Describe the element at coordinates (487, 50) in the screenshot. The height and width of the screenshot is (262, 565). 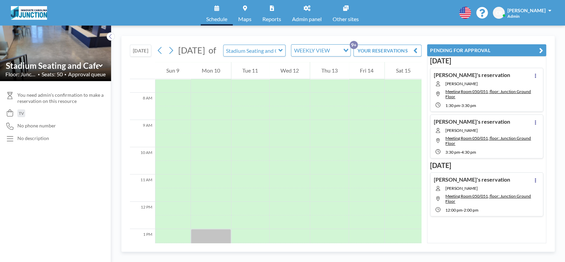
I see `button: PENDING FOR APPROVAL` at that location.